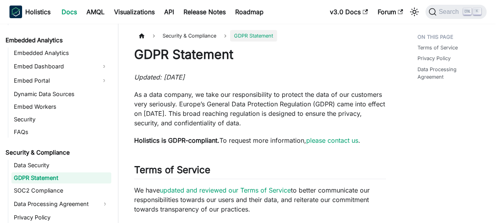  I want to click on h2: Terms of Service, so click(260, 171).